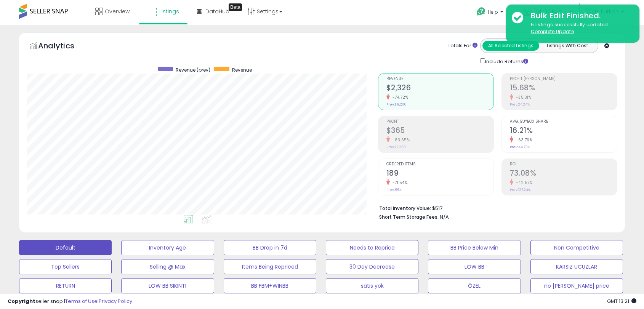 The image size is (644, 309). Describe the element at coordinates (523, 140) in the screenshot. I see `small: -63.76%` at that location.